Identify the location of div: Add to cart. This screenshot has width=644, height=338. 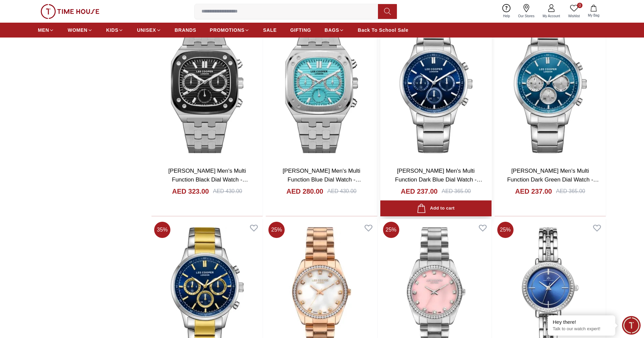
(435, 208).